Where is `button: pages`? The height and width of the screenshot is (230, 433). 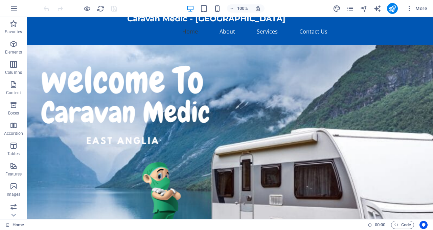
button: pages is located at coordinates (351, 8).